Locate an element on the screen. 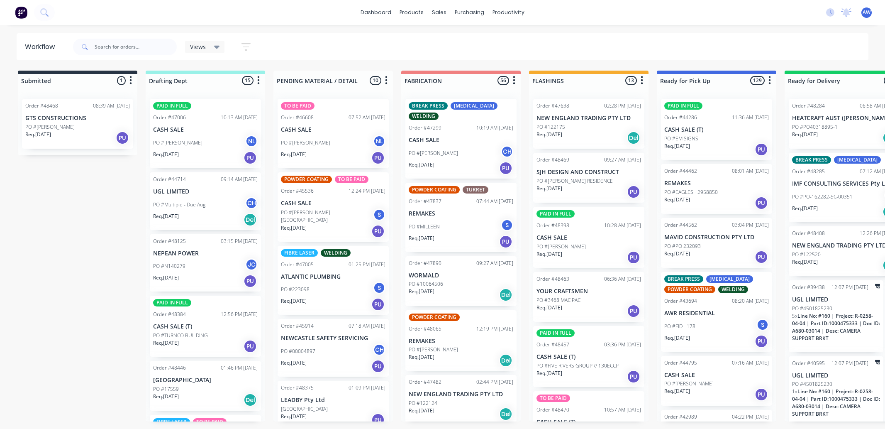 This screenshot has height=429, width=885. div: sales is located at coordinates (439, 12).